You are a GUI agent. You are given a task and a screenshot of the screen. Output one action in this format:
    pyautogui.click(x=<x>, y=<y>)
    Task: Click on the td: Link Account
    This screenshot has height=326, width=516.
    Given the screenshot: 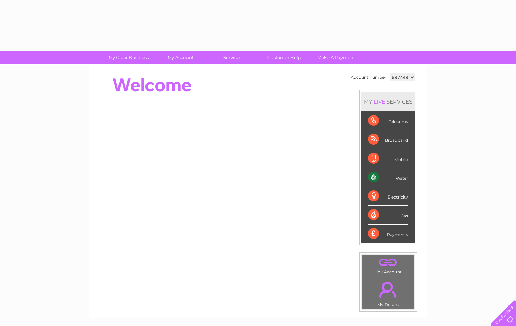 What is the action you would take?
    pyautogui.click(x=388, y=265)
    